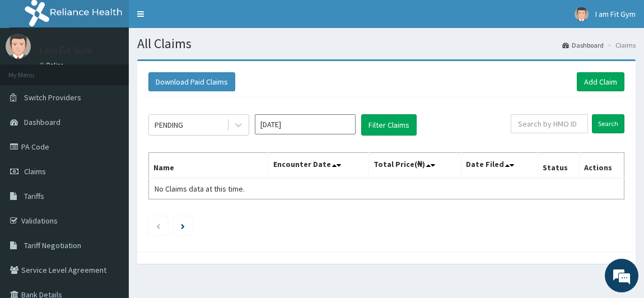 This screenshot has width=644, height=298. Describe the element at coordinates (415, 166) in the screenshot. I see `th: Total Price(₦)` at that location.